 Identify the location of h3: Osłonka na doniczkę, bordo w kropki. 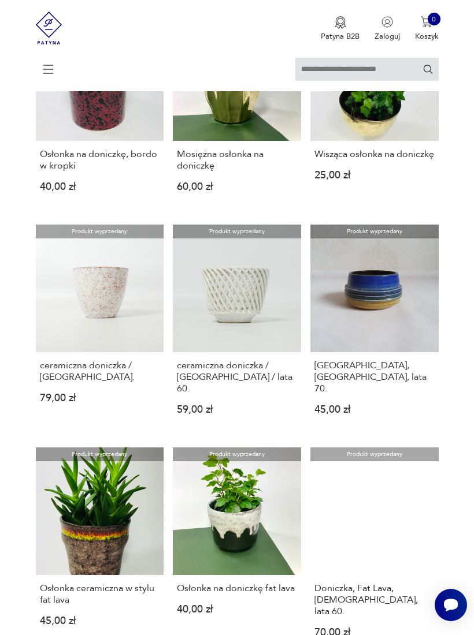
(99, 160).